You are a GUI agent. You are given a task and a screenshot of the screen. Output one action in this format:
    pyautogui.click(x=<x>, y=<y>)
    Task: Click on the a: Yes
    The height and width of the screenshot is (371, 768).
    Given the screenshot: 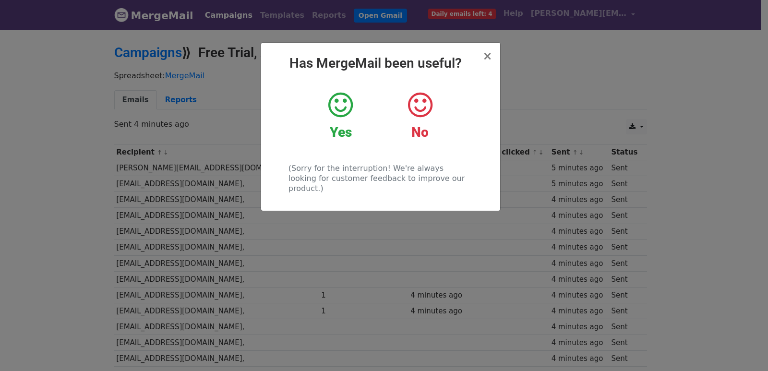 What is the action you would take?
    pyautogui.click(x=340, y=116)
    